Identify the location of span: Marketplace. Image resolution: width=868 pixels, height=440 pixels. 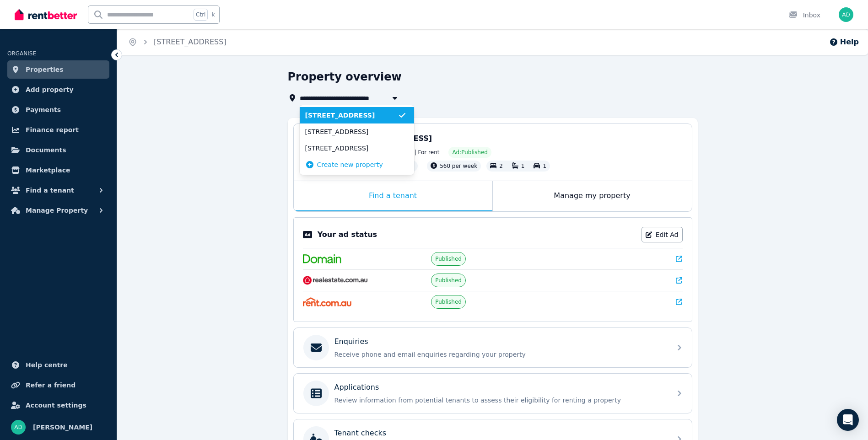
(48, 170).